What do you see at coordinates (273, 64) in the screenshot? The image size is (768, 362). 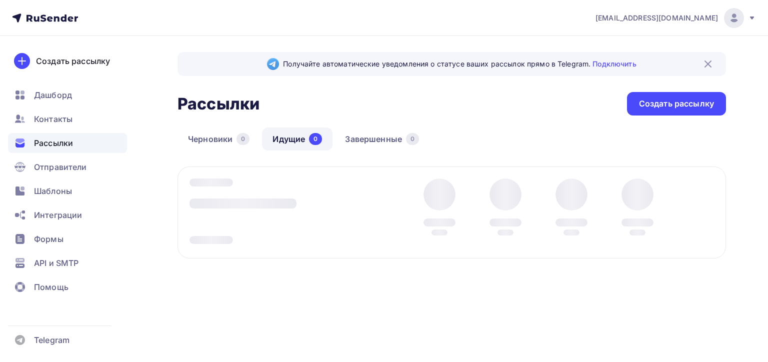 I see `img: Telegram` at bounding box center [273, 64].